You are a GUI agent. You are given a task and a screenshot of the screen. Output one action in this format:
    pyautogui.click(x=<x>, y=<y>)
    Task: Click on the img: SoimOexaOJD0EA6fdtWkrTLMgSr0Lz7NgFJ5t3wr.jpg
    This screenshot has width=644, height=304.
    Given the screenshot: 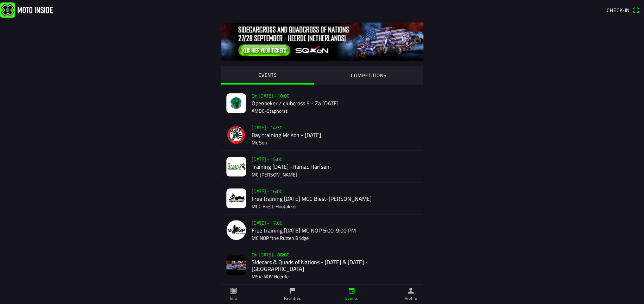 What is the action you would take?
    pyautogui.click(x=236, y=167)
    